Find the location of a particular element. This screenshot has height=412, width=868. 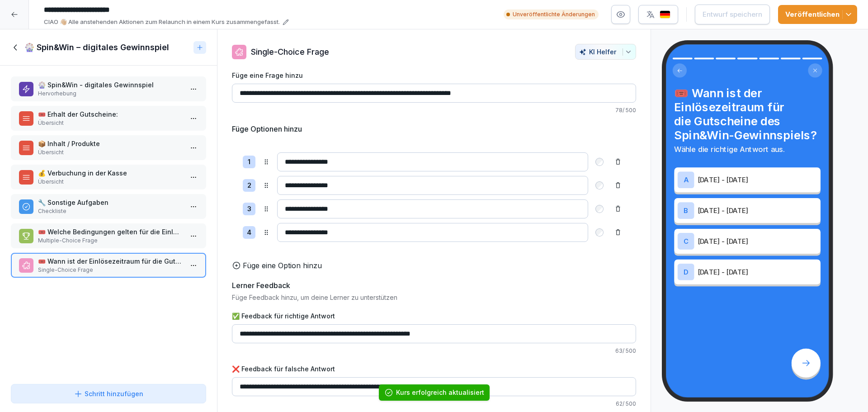

h5: Füge Optionen hinzu is located at coordinates (267, 129).